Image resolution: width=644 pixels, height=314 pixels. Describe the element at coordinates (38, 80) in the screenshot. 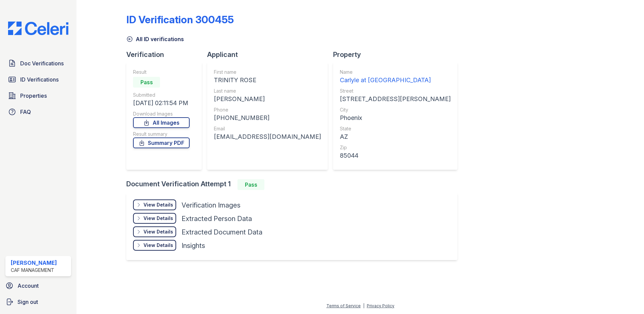

I see `a: ID Verifications` at that location.